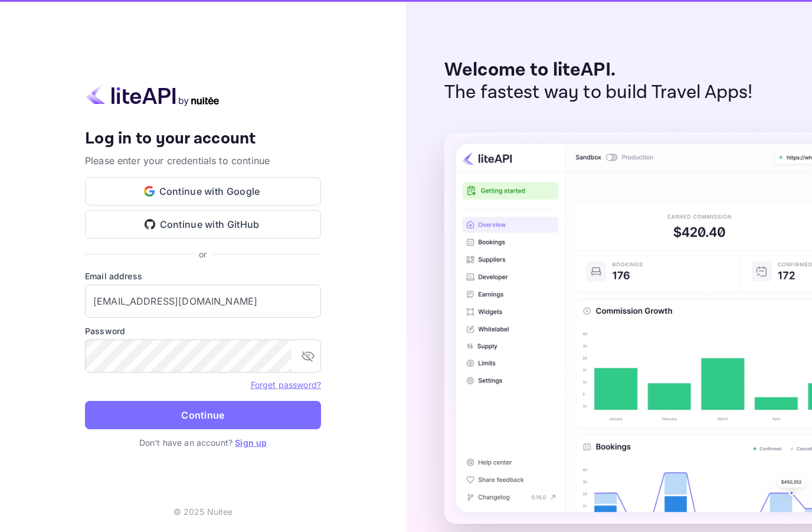  Describe the element at coordinates (308, 356) in the screenshot. I see `button: toggle password visibility` at that location.